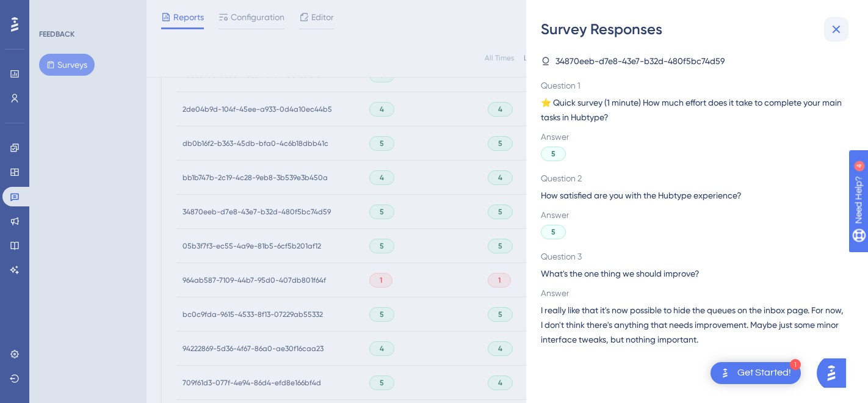 This screenshot has height=403, width=868. Describe the element at coordinates (698, 30) in the screenshot. I see `div: Survey Responses` at that location.